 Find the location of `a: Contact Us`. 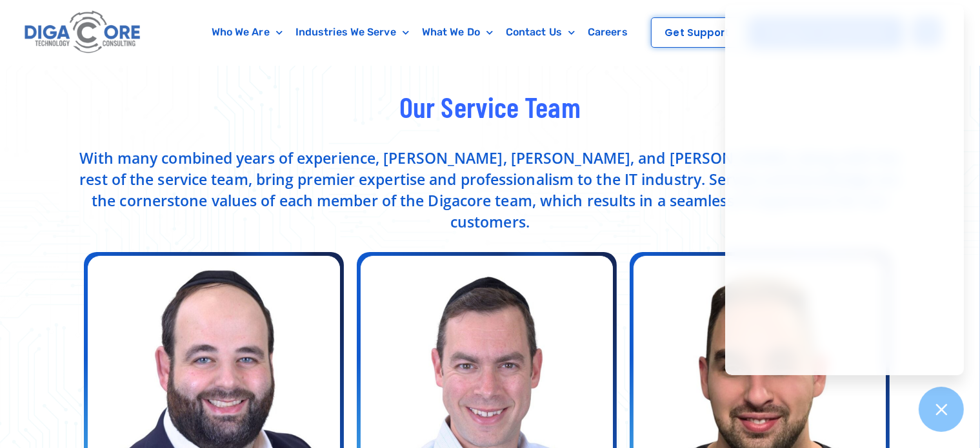

a: Contact Us is located at coordinates (540, 32).